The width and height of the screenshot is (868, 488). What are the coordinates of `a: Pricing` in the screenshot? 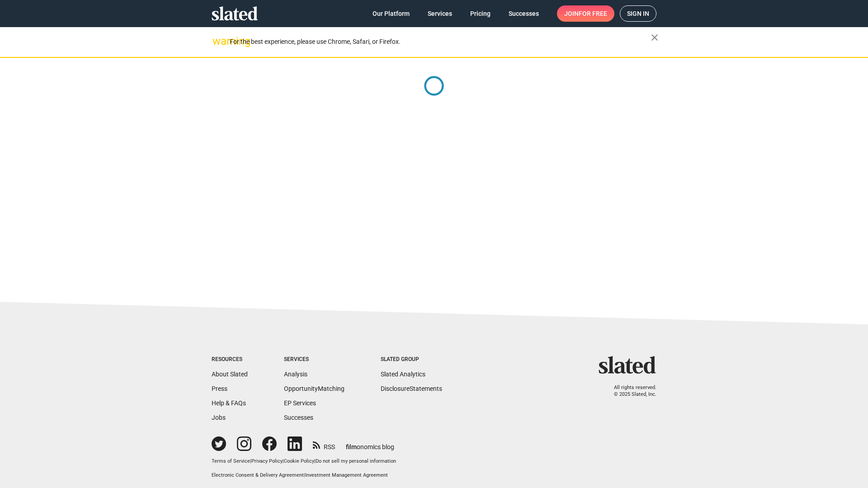 It's located at (480, 14).